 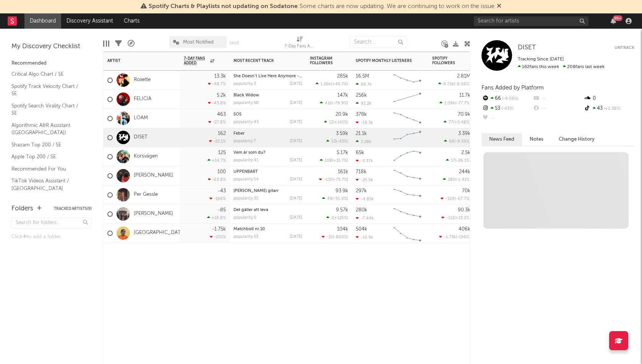 What do you see at coordinates (502, 139) in the screenshot?
I see `button: News Feed` at bounding box center [502, 139].